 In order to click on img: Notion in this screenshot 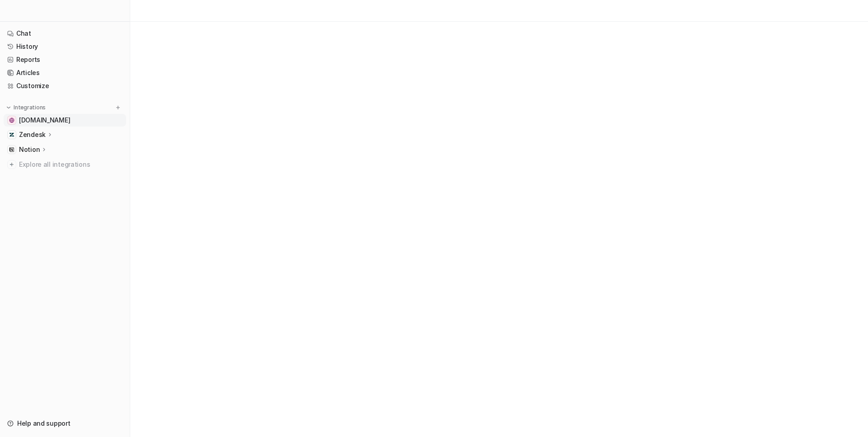, I will do `click(11, 149)`.